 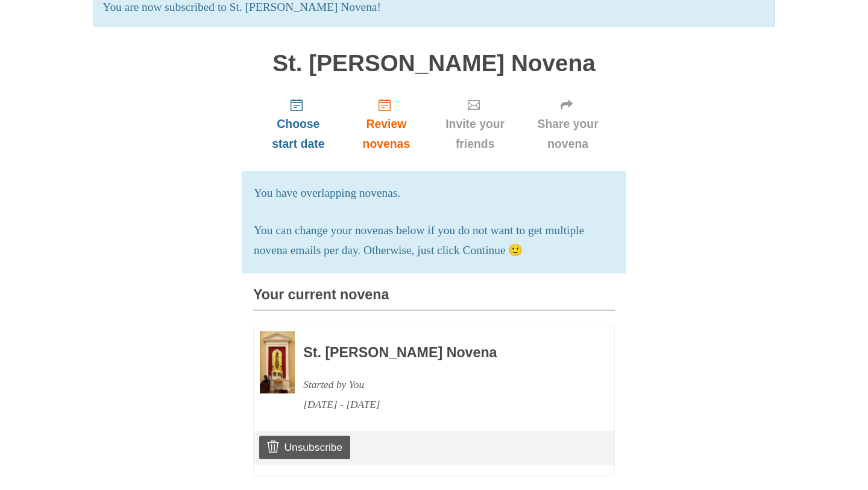 I want to click on h3: Your current novena, so click(x=434, y=299).